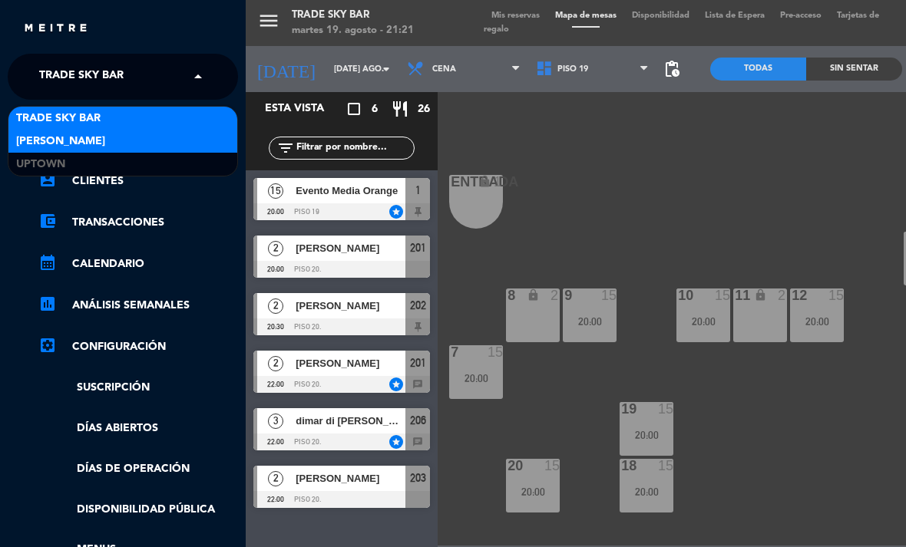  I want to click on img: MEITRE, so click(55, 28).